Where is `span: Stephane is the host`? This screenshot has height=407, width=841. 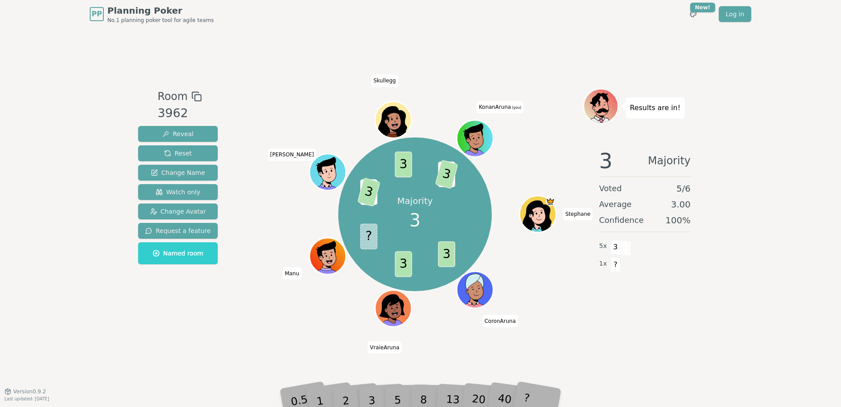
span: Stephane is the host is located at coordinates (550, 201).